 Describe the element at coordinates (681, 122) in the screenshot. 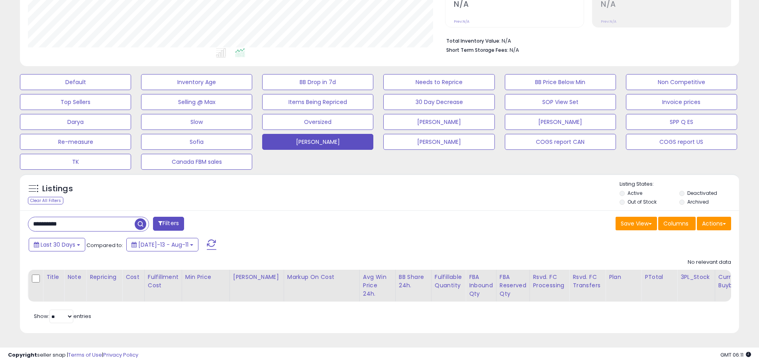

I see `button: SPP Q ES` at that location.